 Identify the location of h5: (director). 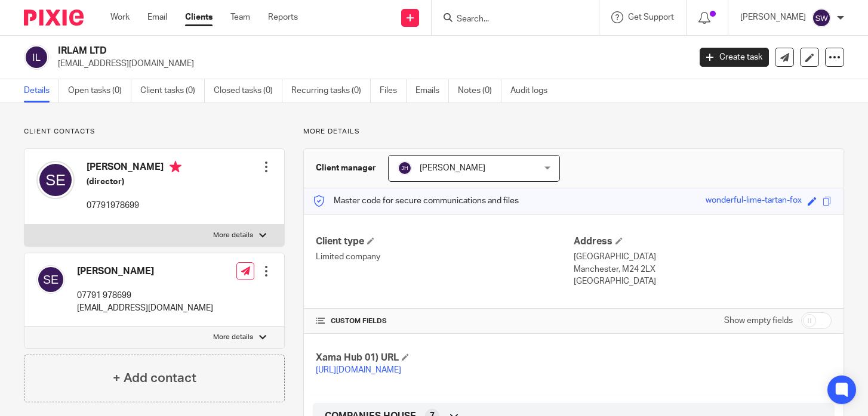
(134, 182).